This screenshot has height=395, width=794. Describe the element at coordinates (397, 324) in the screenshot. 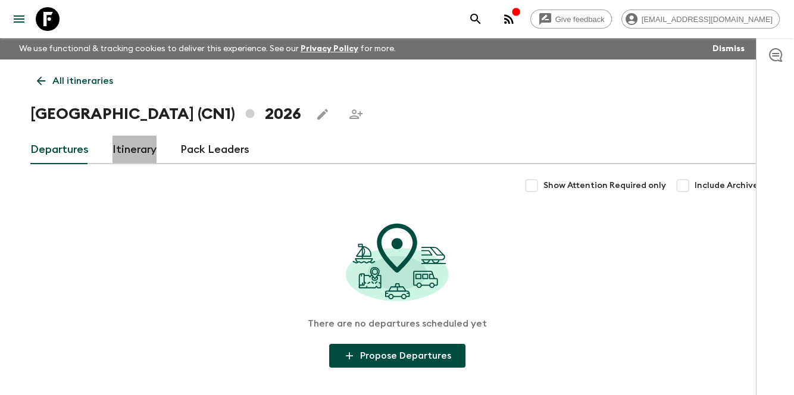

I see `p: There are no departures scheduled yet` at that location.